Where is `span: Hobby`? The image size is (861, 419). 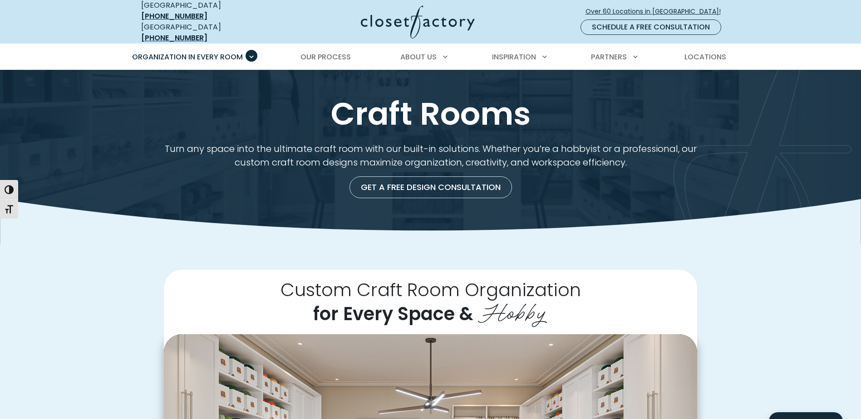 span: Hobby is located at coordinates (513, 310).